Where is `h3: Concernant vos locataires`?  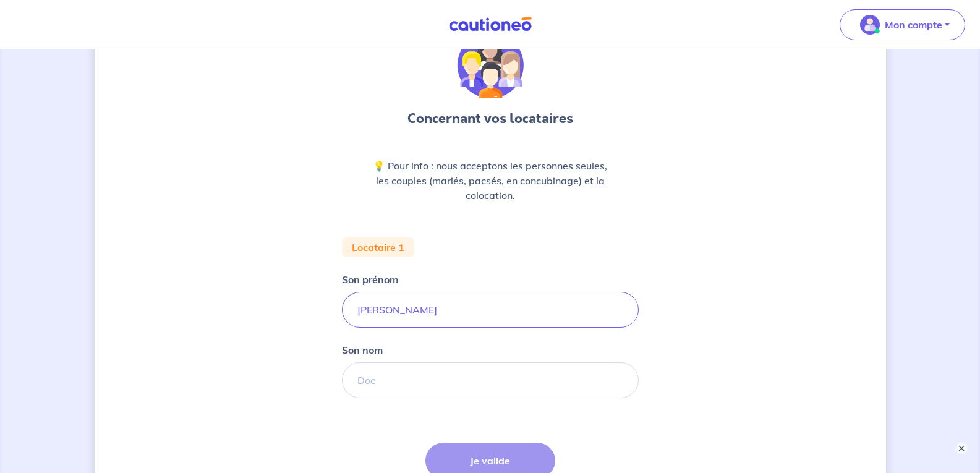 h3: Concernant vos locataires is located at coordinates (490, 119).